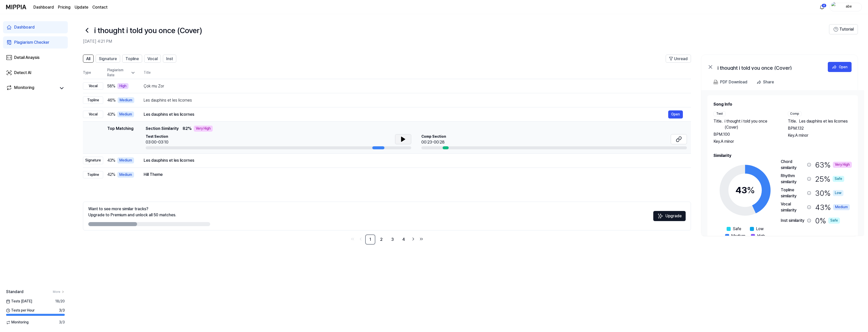 The image size is (868, 332). What do you see at coordinates (43, 8) in the screenshot?
I see `a: Dashboard` at bounding box center [43, 8].